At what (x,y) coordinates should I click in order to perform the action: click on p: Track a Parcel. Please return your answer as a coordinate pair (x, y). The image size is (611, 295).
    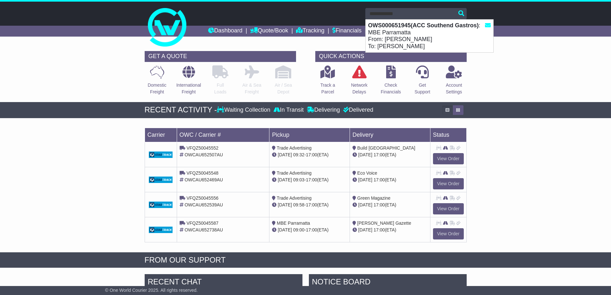
    Looking at the image, I should click on (328, 89).